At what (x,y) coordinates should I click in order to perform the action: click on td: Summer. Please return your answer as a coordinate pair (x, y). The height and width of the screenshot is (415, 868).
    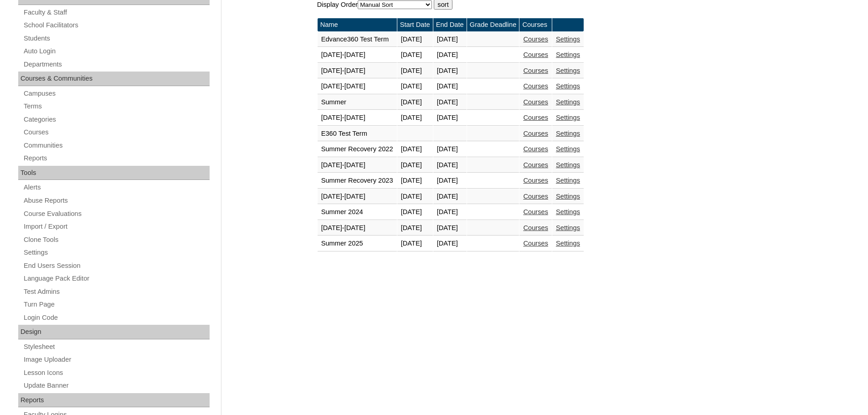
    Looking at the image, I should click on (357, 102).